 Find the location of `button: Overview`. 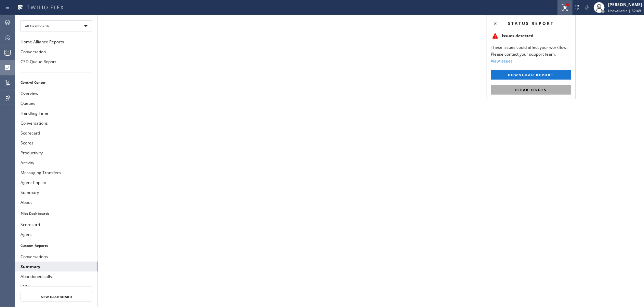

button: Overview is located at coordinates (56, 94).